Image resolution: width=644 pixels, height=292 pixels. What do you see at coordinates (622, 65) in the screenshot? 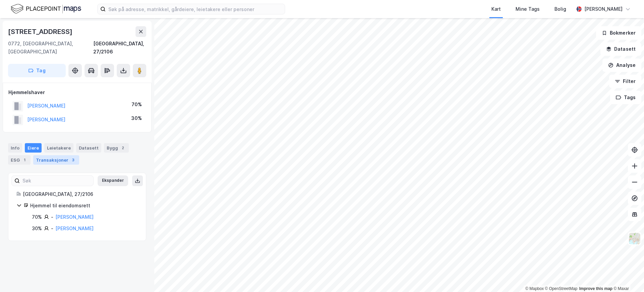
I see `button: Analyse` at bounding box center [622, 65].